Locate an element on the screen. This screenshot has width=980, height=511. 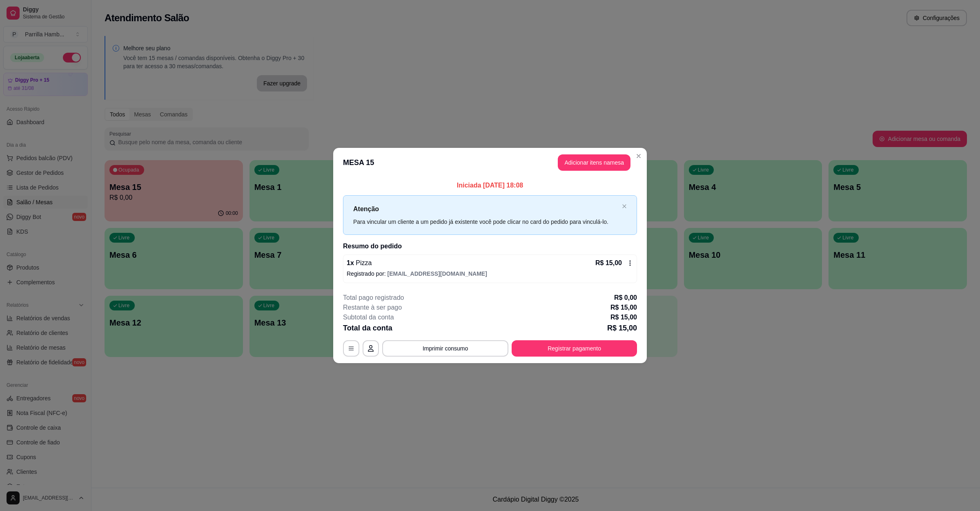
p: Total da conta is located at coordinates (367, 328).